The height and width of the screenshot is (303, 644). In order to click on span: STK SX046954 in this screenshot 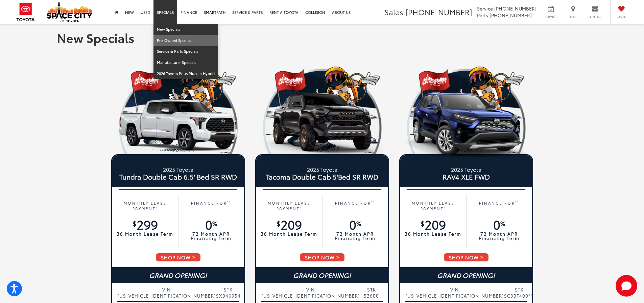, I will do `click(228, 293)`.